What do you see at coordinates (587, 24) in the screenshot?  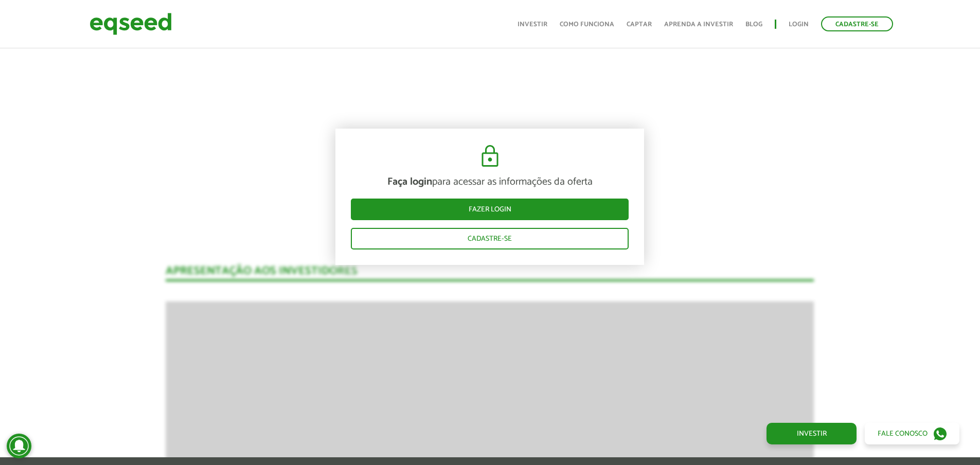 I see `a: Como funciona` at bounding box center [587, 24].